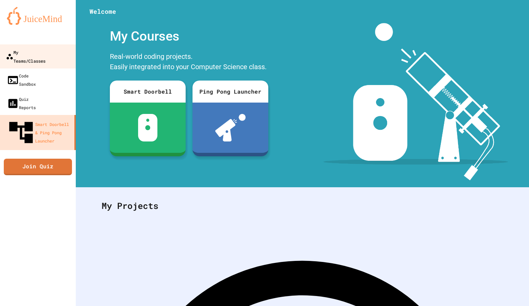 The image size is (529, 306). Describe the element at coordinates (148, 128) in the screenshot. I see `img: sdb-white.svg` at that location.